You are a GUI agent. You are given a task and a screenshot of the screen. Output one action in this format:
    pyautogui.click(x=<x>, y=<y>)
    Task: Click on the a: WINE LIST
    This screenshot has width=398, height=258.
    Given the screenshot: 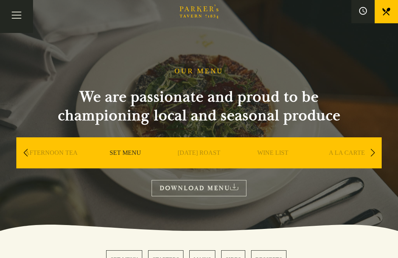 What is the action you would take?
    pyautogui.click(x=273, y=165)
    